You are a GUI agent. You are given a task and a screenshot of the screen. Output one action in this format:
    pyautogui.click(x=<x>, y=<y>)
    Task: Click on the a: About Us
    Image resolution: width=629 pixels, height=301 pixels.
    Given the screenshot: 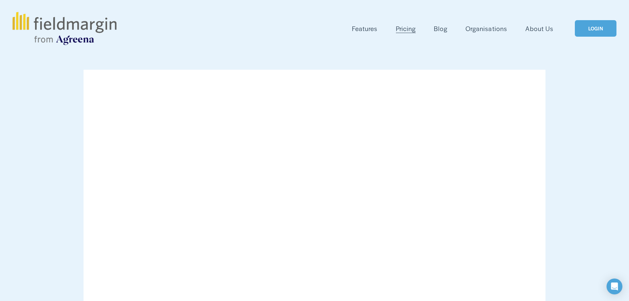 What is the action you would take?
    pyautogui.click(x=539, y=28)
    